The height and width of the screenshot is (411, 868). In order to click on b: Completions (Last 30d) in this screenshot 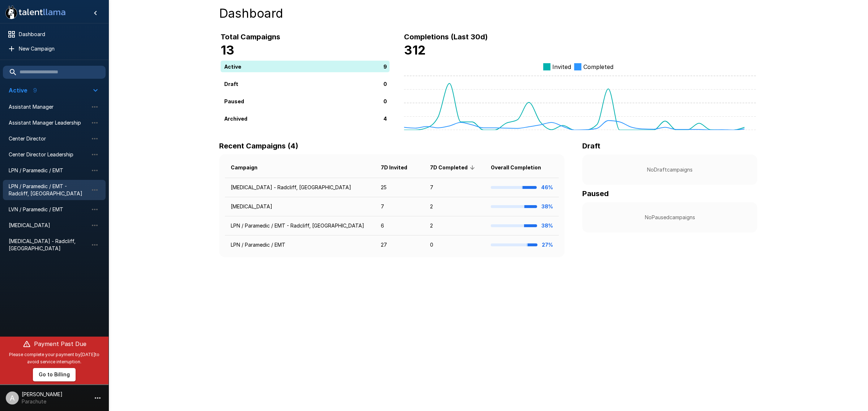, I will do `click(446, 37)`.